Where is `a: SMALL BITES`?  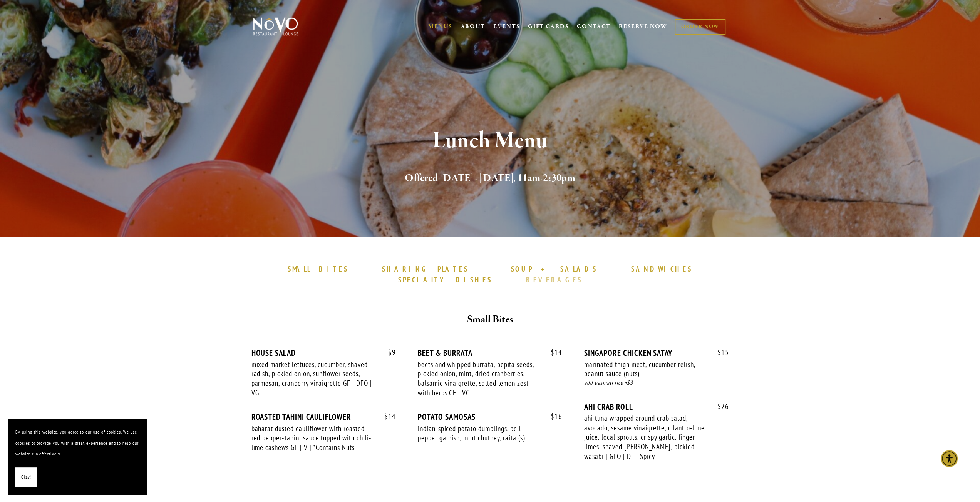
a: SMALL BITES is located at coordinates (317, 270).